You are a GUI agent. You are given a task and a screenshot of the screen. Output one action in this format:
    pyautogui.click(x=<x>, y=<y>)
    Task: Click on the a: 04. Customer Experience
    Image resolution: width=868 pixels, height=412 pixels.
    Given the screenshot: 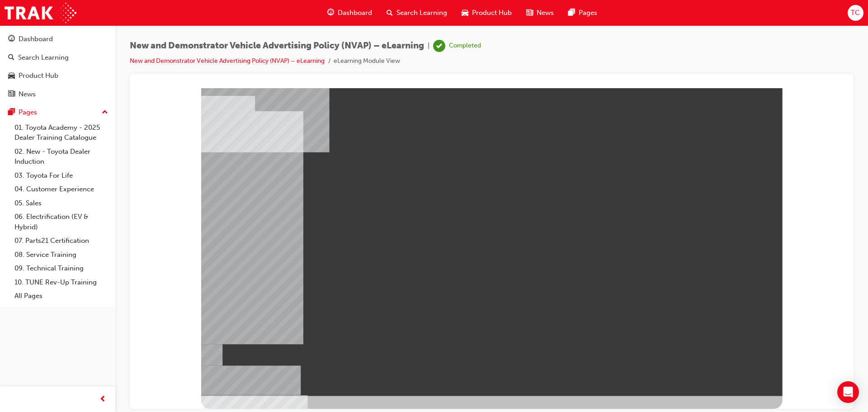 What is the action you would take?
    pyautogui.click(x=61, y=189)
    